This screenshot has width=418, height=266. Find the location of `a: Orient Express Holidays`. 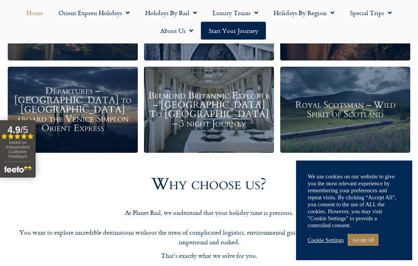

a: Orient Express Holidays is located at coordinates (94, 13).